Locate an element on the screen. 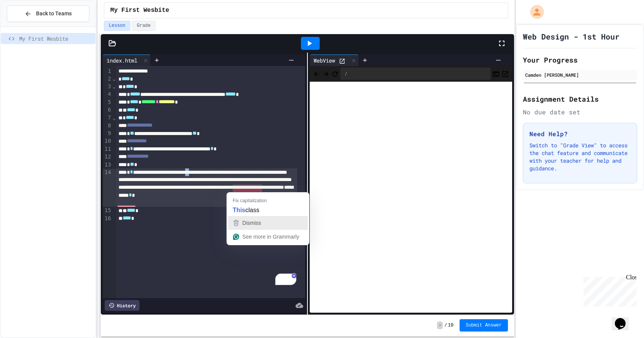 Image resolution: width=644 pixels, height=338 pixels. div: 11 is located at coordinates (107, 149).